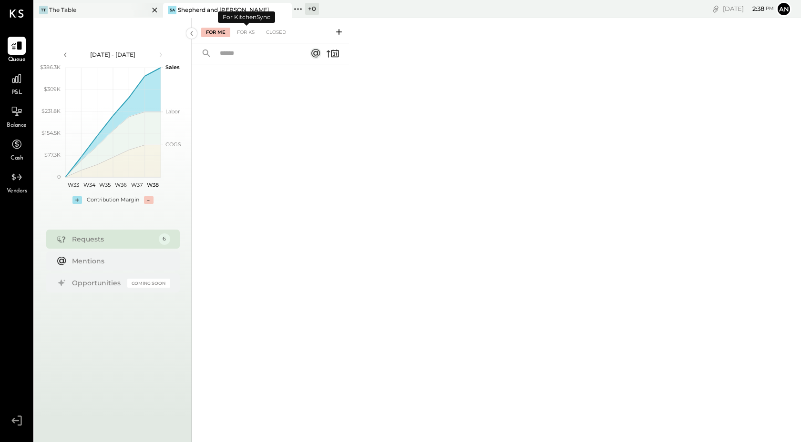  What do you see at coordinates (215, 32) in the screenshot?
I see `div: For Me` at bounding box center [215, 32].